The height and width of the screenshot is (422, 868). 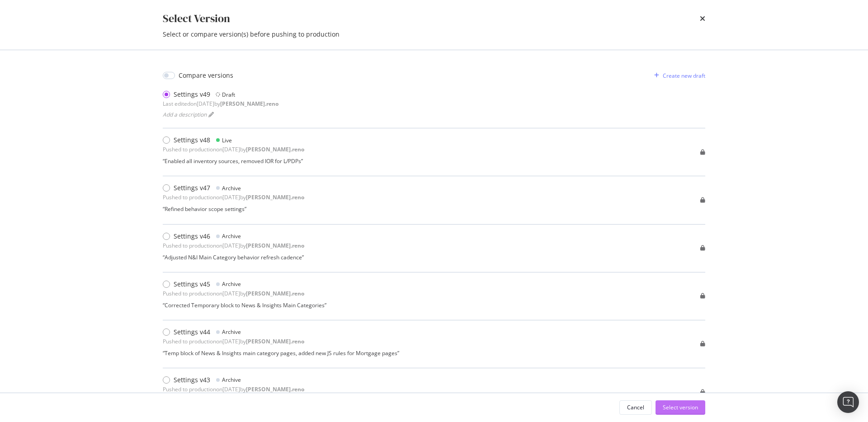 I want to click on div: “ Adjusted N&I Main Category behavior refresh cadence ”, so click(x=233, y=257).